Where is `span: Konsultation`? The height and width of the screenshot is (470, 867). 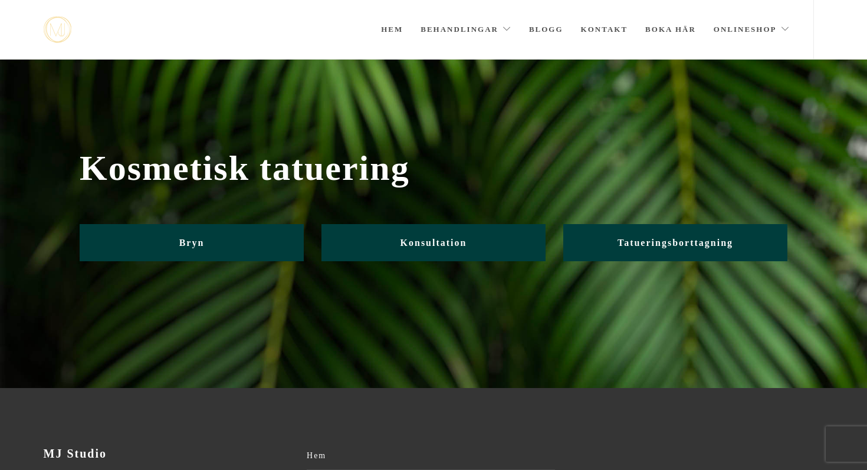
span: Konsultation is located at coordinates (433, 242).